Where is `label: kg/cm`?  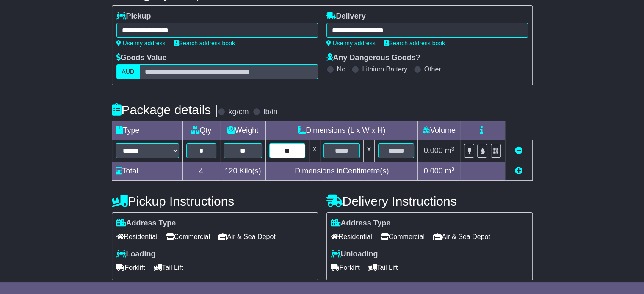 label: kg/cm is located at coordinates (238, 112).